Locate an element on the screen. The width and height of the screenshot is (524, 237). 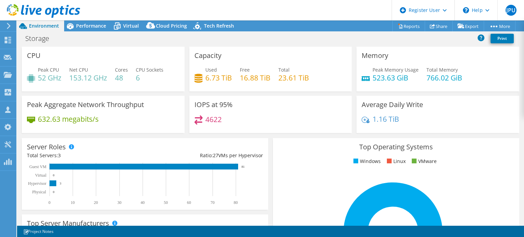
span: Virtual is located at coordinates (131, 26).